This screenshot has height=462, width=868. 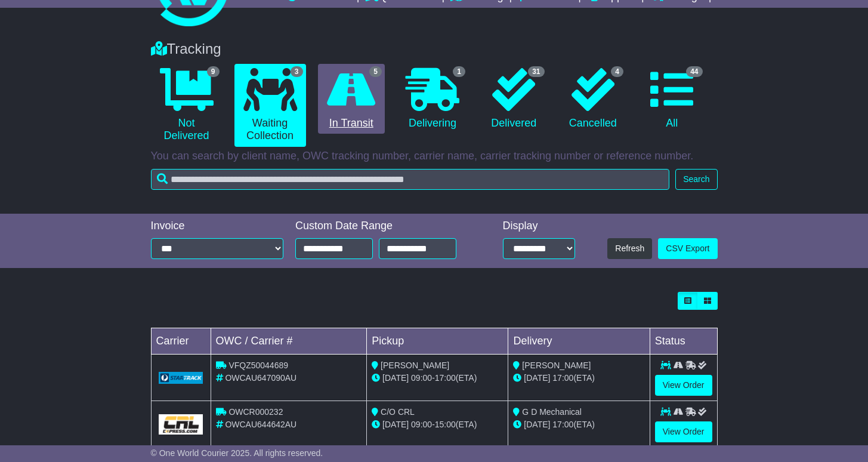 What do you see at coordinates (579, 342) in the screenshot?
I see `td: Delivery` at bounding box center [579, 342].